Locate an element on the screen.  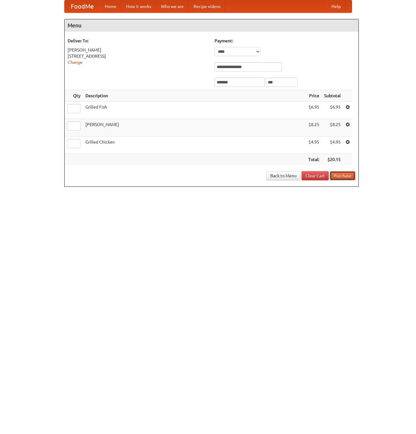
a: How it works is located at coordinates (139, 6).